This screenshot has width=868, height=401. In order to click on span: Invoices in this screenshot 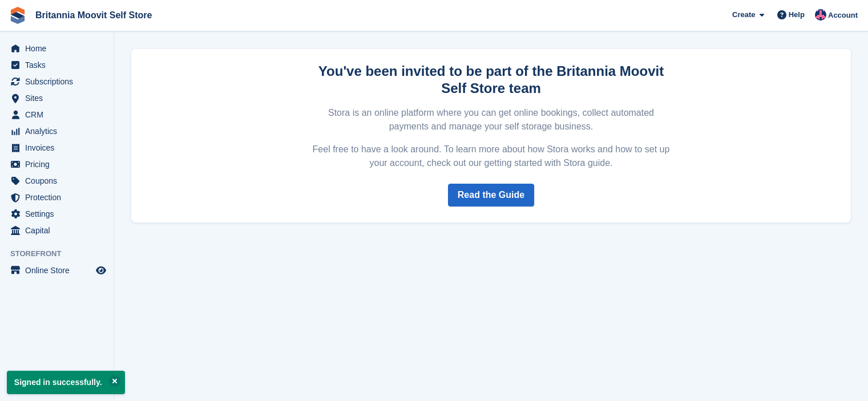, I will do `click(59, 148)`.